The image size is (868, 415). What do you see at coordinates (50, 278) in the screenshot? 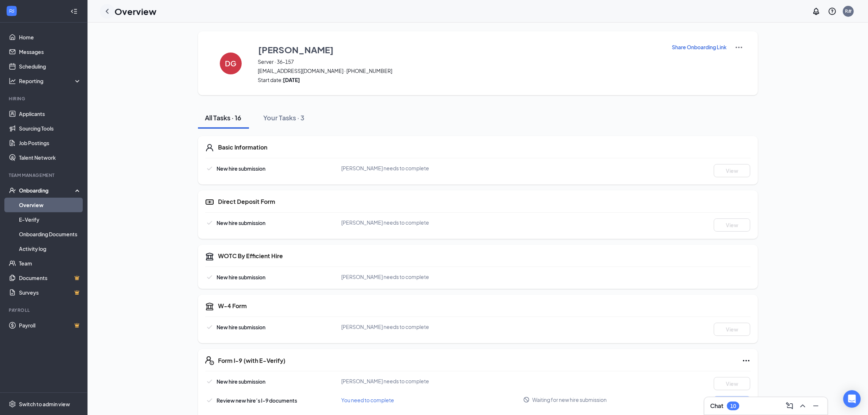
I see `a: DocumentsCrown` at bounding box center [50, 278].